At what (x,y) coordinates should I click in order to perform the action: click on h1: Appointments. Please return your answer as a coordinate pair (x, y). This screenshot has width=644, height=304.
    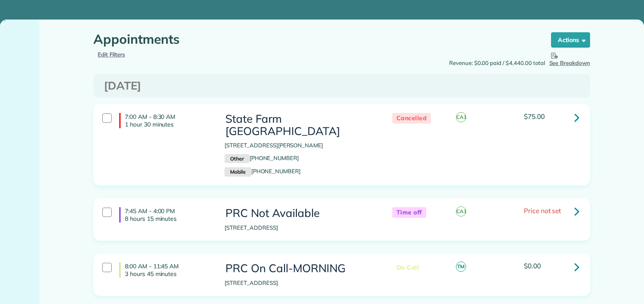
    Looking at the image, I should click on (314, 39).